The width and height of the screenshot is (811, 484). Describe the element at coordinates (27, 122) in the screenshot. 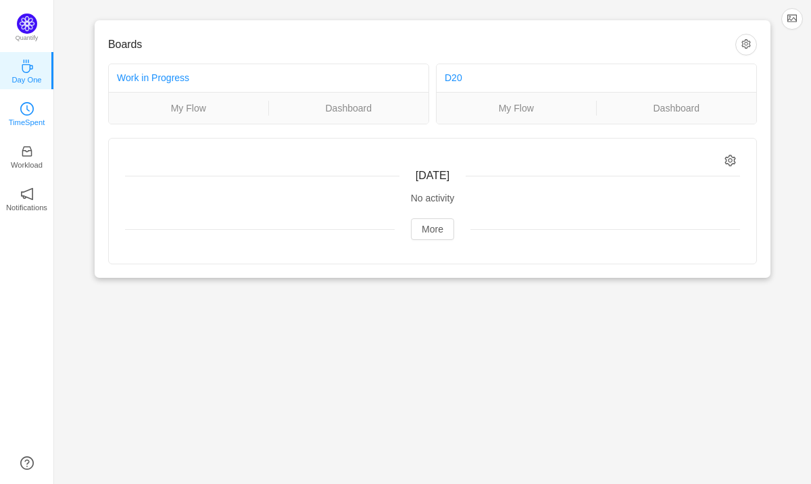

I see `p: TimeSpent` at that location.